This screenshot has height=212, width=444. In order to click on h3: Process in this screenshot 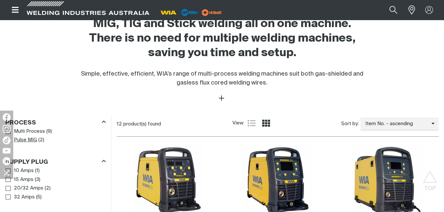, I will do `click(21, 123)`.